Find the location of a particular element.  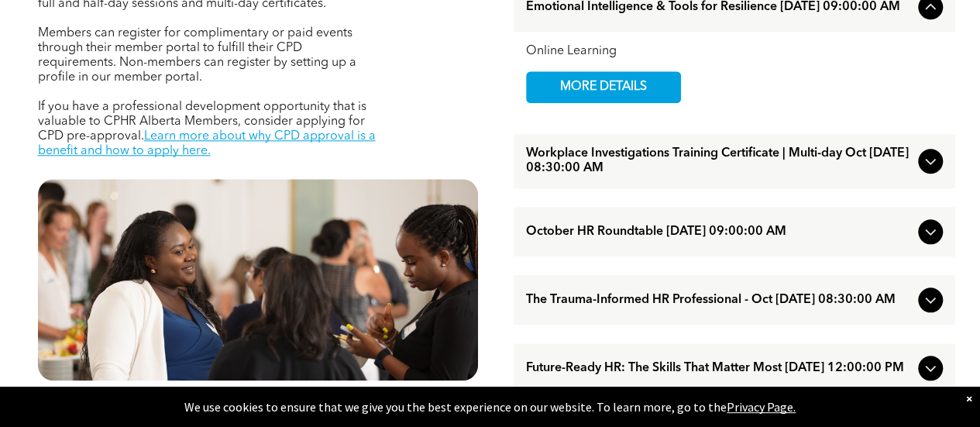

span: If you have a professional development opportunity that is valuable to CPHR Alberta Members, cons... is located at coordinates (202, 122).